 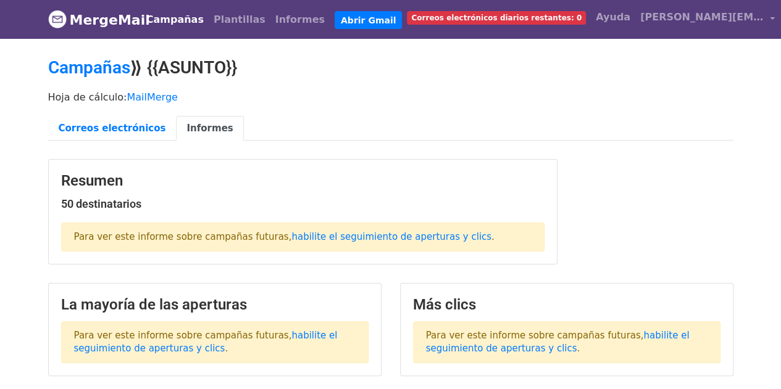 I want to click on a: Abrir Gmail, so click(x=368, y=20).